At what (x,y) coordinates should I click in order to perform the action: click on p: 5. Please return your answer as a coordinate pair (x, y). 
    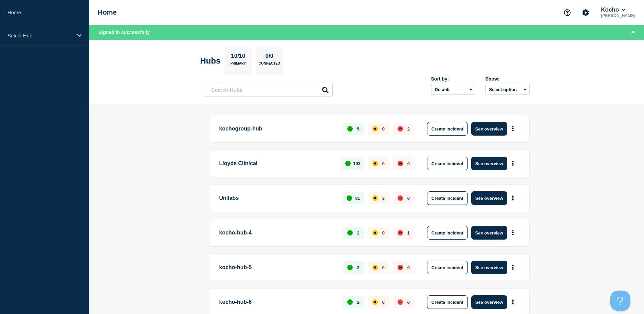
    Looking at the image, I should click on (358, 129).